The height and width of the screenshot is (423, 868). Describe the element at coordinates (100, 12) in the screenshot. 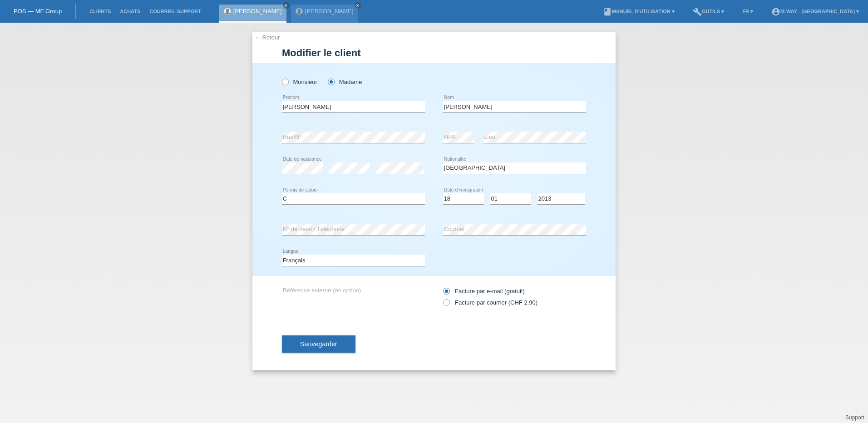

I see `a: Clients` at that location.